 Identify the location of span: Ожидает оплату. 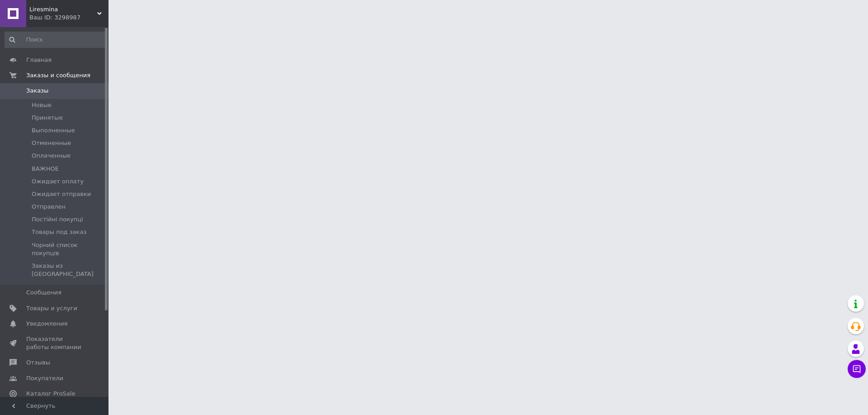
(57, 181).